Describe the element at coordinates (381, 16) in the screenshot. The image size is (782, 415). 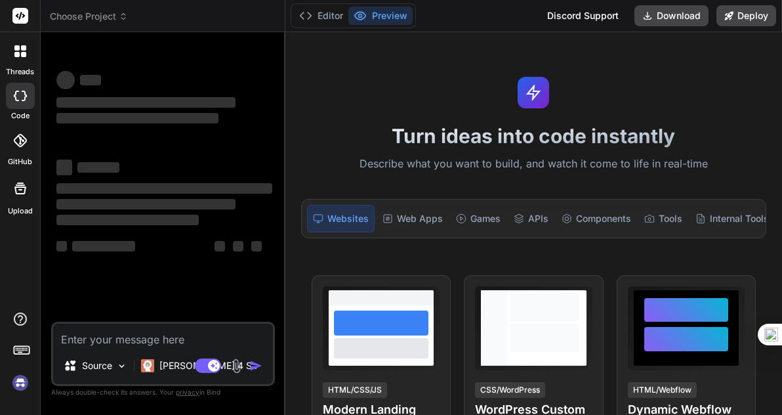
I see `button: Preview` at that location.